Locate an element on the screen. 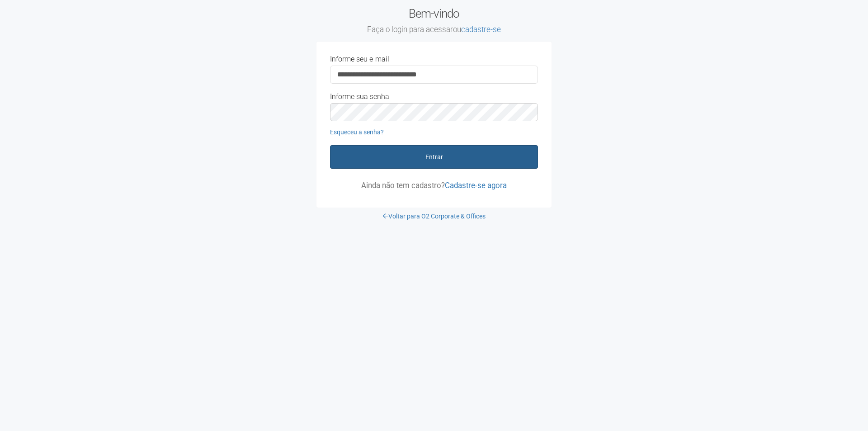  a: Voltar para O2 Corporate & Offices is located at coordinates (434, 216).